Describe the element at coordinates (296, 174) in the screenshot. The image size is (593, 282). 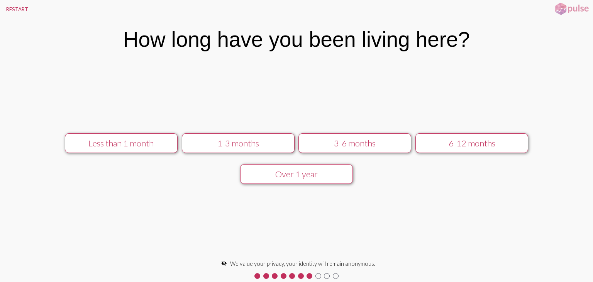
I see `button: Over 1 year` at that location.